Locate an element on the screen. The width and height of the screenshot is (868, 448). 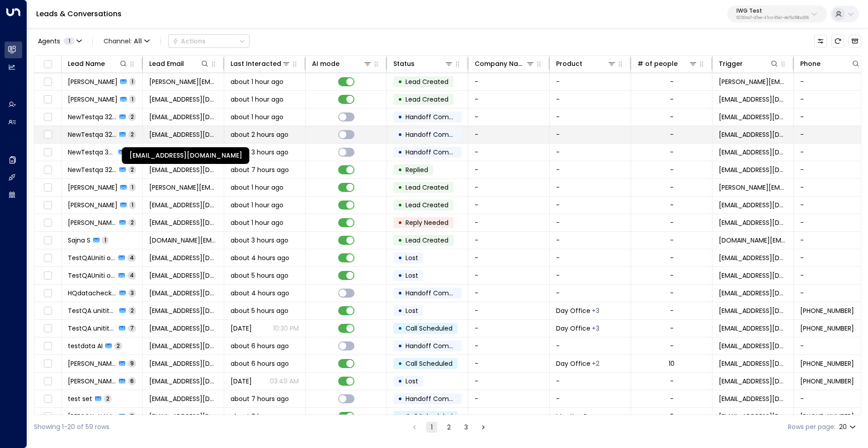
span: testset67@yahoo.com is located at coordinates (183, 399).